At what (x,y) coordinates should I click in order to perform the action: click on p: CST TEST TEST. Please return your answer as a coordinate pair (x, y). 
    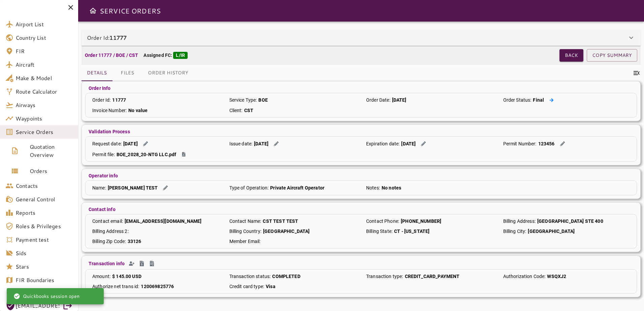
    Looking at the image, I should click on (280, 221).